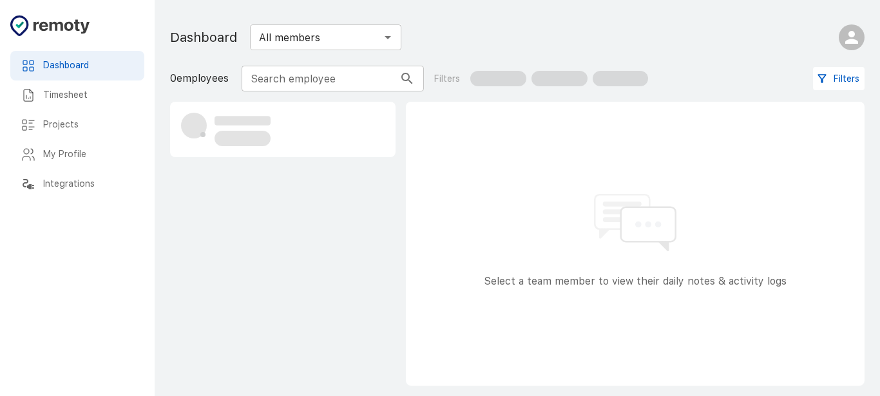 The height and width of the screenshot is (396, 880). Describe the element at coordinates (77, 95) in the screenshot. I see `div: Timesheet` at that location.